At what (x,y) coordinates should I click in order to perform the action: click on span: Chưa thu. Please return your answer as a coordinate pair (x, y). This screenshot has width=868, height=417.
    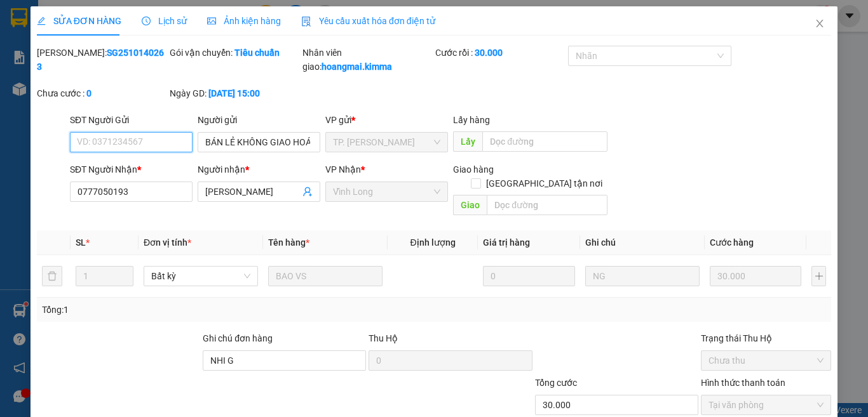
    Looking at the image, I should click on (766, 361).